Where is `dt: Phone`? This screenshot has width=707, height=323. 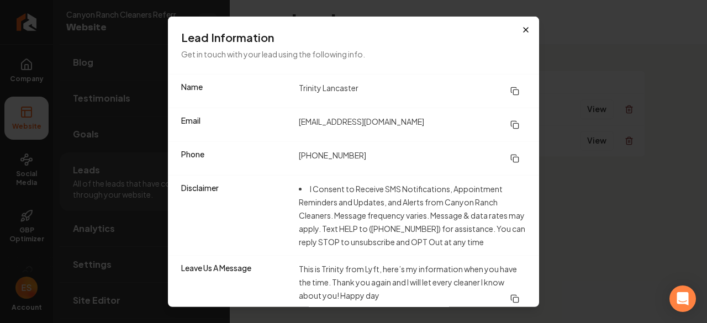 dt: Phone is located at coordinates (235, 158).